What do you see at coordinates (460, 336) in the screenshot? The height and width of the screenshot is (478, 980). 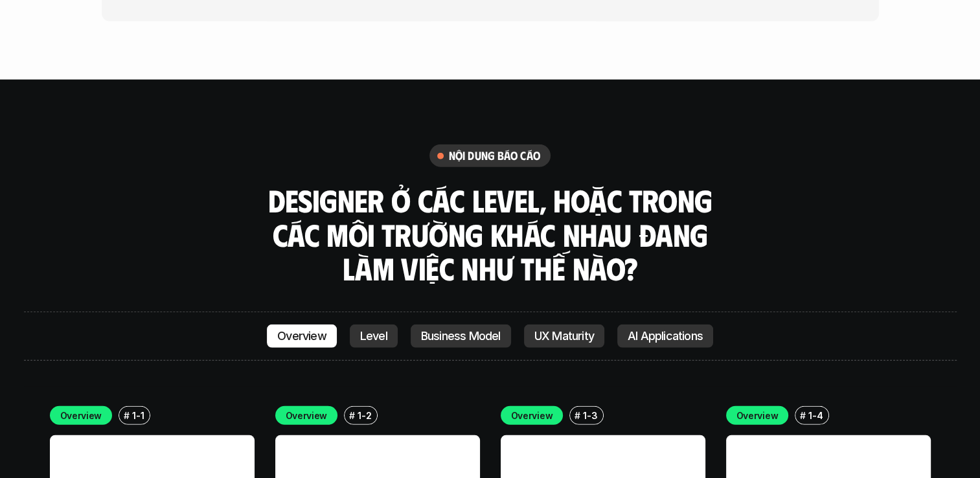 I see `p: Business Model` at bounding box center [460, 336].